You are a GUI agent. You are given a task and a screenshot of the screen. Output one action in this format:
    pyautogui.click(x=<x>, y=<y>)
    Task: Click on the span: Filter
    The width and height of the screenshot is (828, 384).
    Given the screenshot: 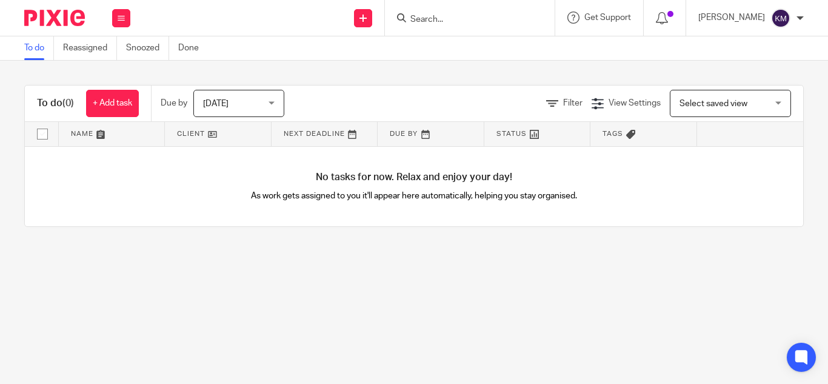 What is the action you would take?
    pyautogui.click(x=573, y=103)
    